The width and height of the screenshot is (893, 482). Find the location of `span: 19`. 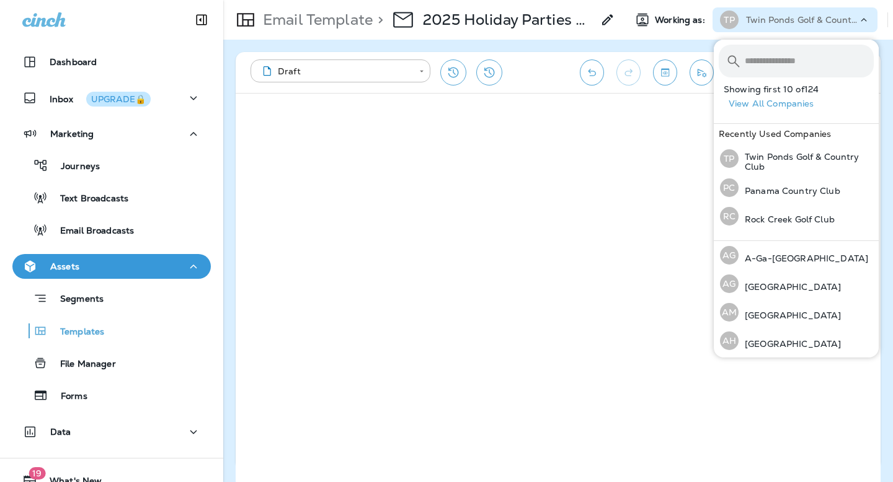

span: 19 is located at coordinates (37, 474).